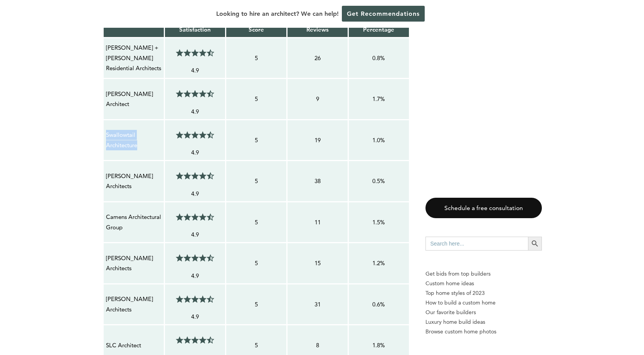 This screenshot has height=355, width=644. What do you see at coordinates (484, 293) in the screenshot?
I see `p: Top home styles of 2023` at bounding box center [484, 293].